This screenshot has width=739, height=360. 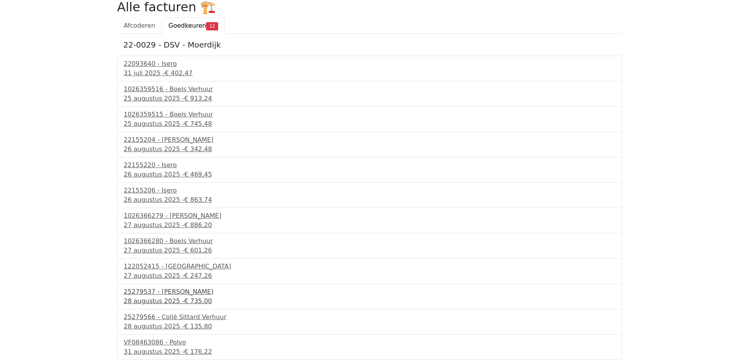 What do you see at coordinates (198, 98) in the screenshot?
I see `span: € 913,24` at bounding box center [198, 98].